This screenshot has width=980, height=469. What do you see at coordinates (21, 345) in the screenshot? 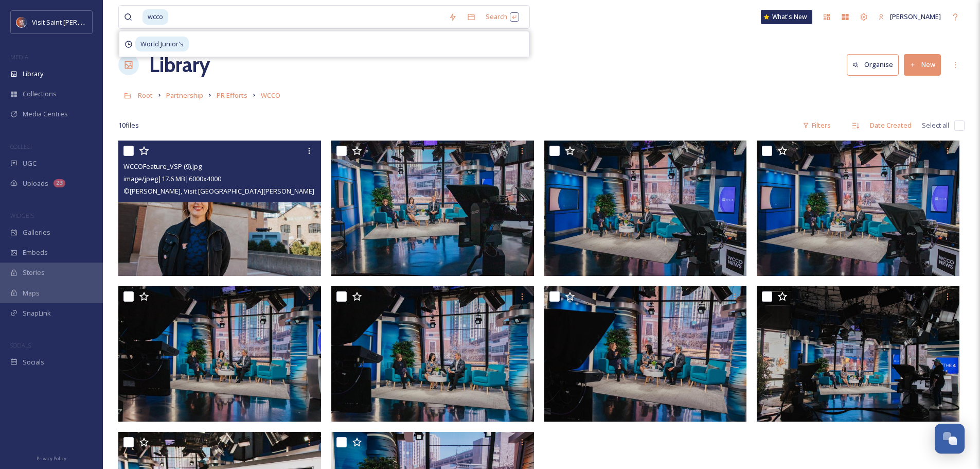
I see `span: SOCIALS` at bounding box center [21, 345].